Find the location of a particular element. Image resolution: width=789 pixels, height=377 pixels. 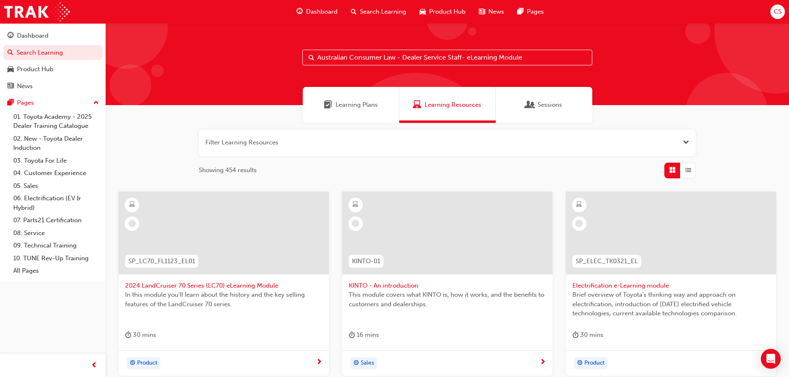

span: Search Learning is located at coordinates (383, 12).